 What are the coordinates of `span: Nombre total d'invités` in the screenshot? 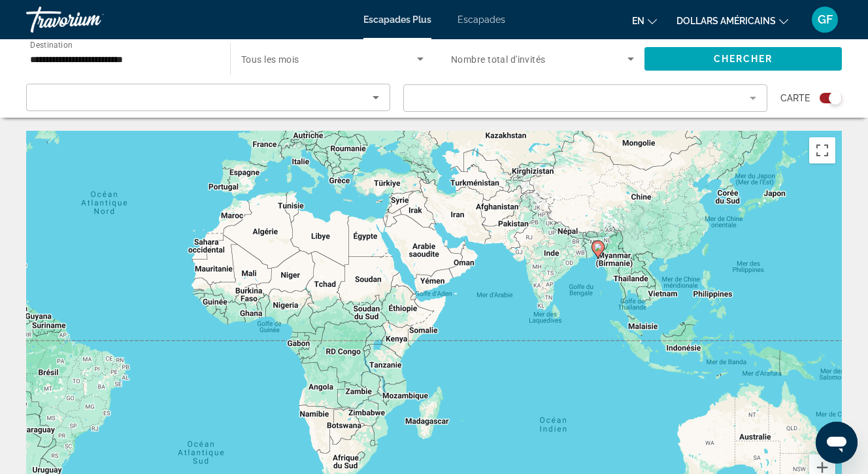 It's located at (498, 60).